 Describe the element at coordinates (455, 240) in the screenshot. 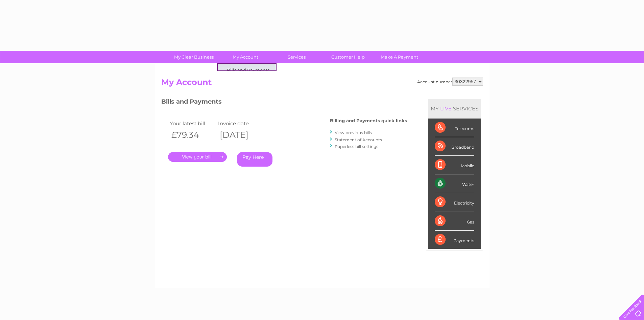

I see `div: Payments` at that location.